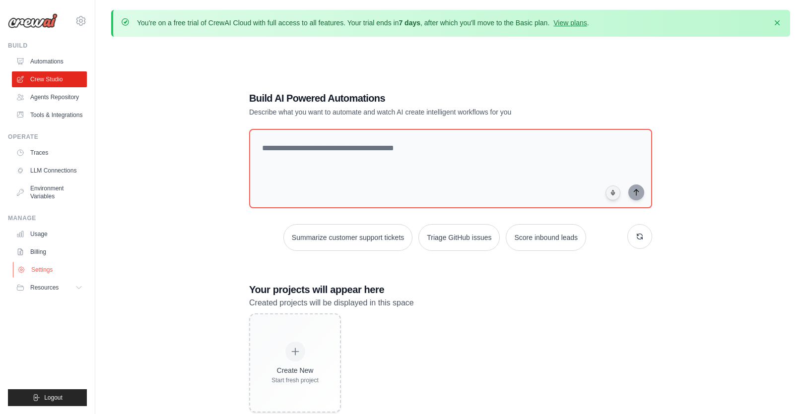  What do you see at coordinates (53, 398) in the screenshot?
I see `span: Logout` at bounding box center [53, 398].